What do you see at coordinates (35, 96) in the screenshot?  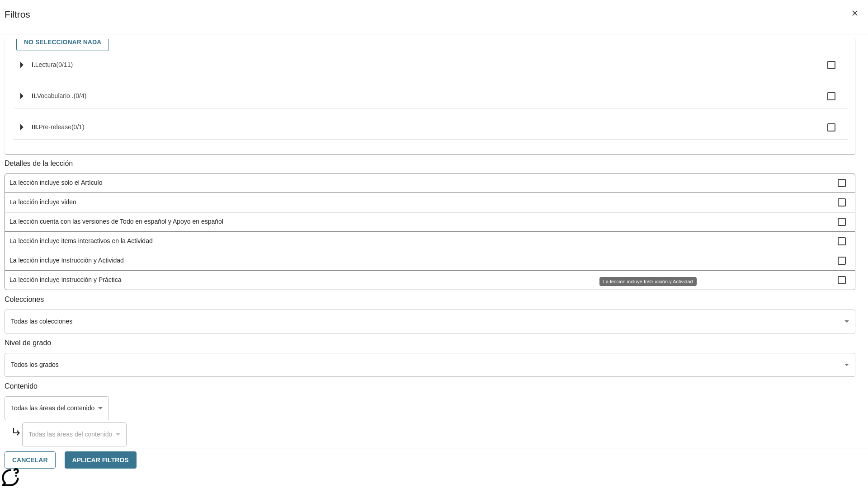 I see `span: II.` at bounding box center [35, 96].